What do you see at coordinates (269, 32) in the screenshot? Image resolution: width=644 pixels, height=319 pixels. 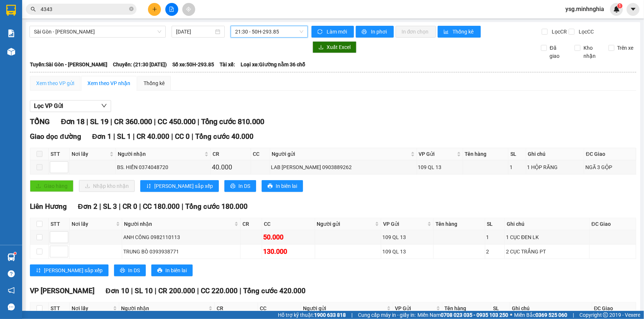 I see `span: 21:30 - 50H-293.85` at bounding box center [269, 32].